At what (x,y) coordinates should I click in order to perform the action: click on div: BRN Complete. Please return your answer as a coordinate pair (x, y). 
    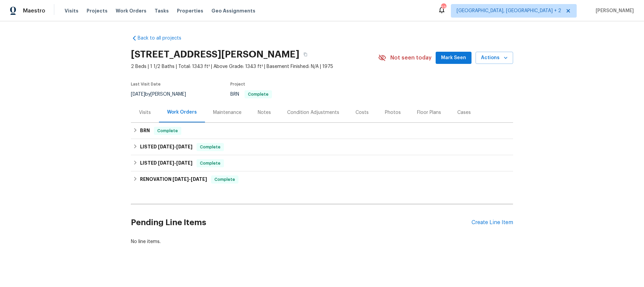
    Looking at the image, I should click on (322, 131).